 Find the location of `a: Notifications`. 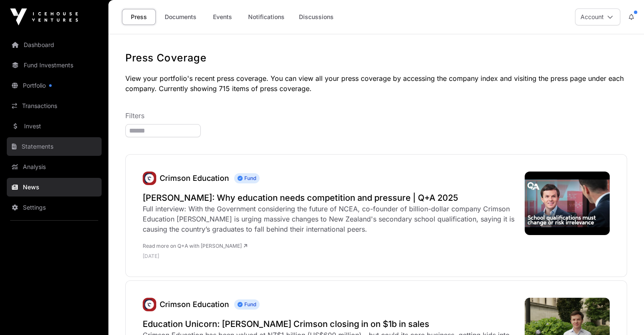

a: Notifications is located at coordinates (266, 17).